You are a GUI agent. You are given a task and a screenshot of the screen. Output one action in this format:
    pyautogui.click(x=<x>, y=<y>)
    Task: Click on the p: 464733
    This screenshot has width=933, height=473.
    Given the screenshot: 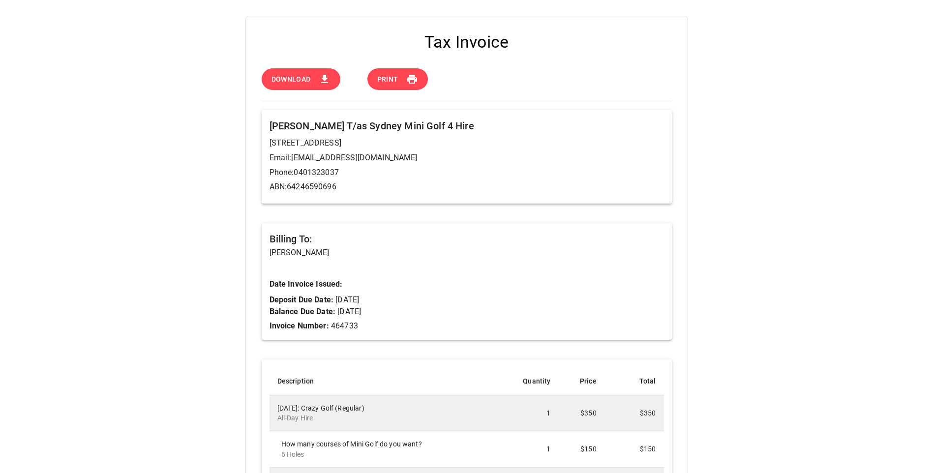 What is the action you would take?
    pyautogui.click(x=467, y=326)
    